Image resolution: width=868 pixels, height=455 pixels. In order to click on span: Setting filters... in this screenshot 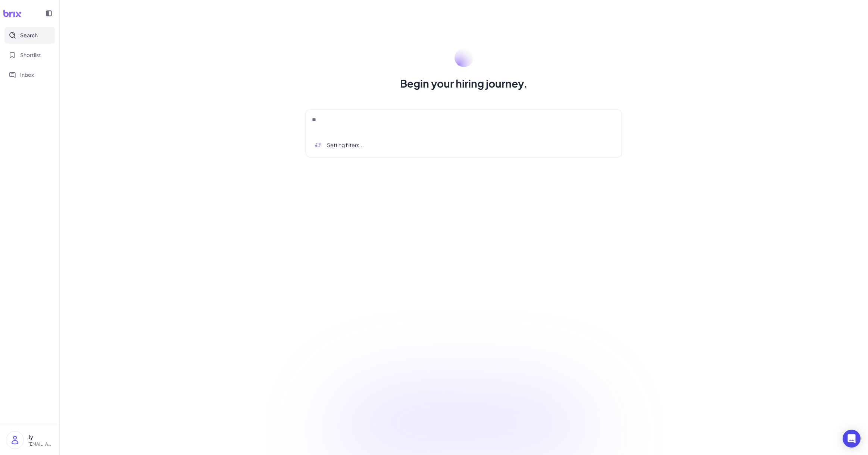, I will do `click(345, 145)`.